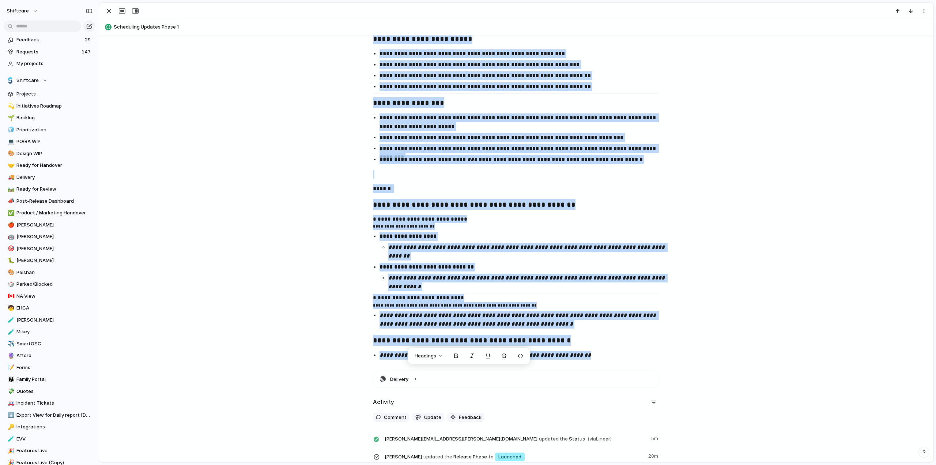 The height and width of the screenshot is (465, 936). What do you see at coordinates (600, 439) in the screenshot?
I see `span: (via Linear )` at bounding box center [600, 439].